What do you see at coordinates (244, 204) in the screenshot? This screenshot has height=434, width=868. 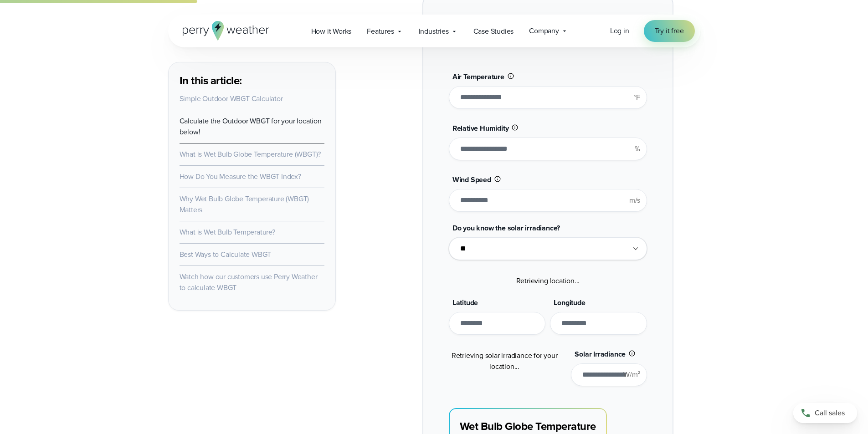 I see `a: Why Wet Bulb Globe Temperature (WBGT) Matters` at bounding box center [244, 204].